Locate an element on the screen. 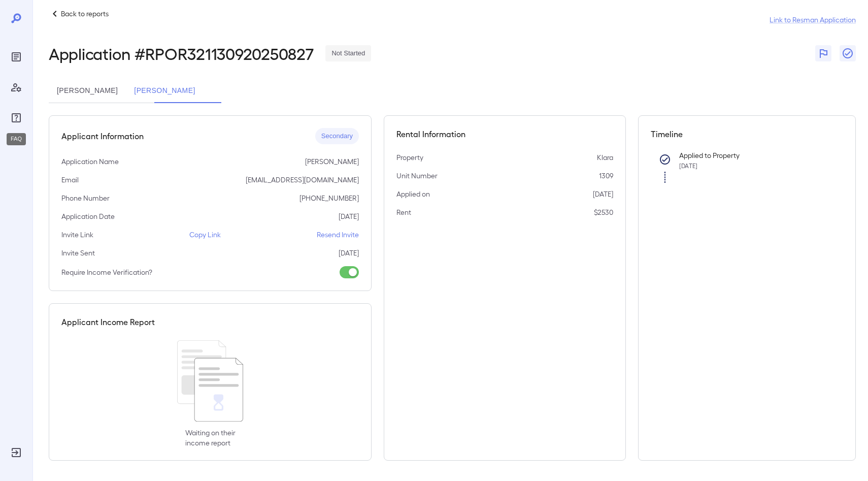 This screenshot has width=868, height=481. p: Back to reports is located at coordinates (85, 14).